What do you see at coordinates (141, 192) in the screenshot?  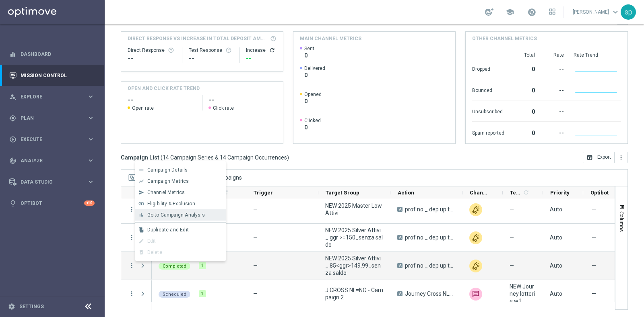 I see `i: send` at bounding box center [141, 192].